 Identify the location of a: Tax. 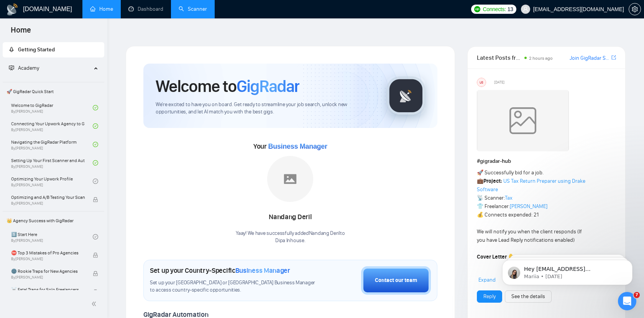
(509, 198).